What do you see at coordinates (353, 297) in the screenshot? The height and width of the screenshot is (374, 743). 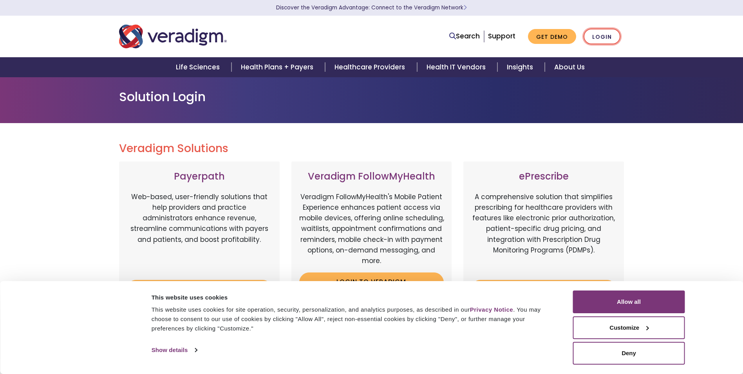 I see `div: This website uses cookies` at bounding box center [353, 297].